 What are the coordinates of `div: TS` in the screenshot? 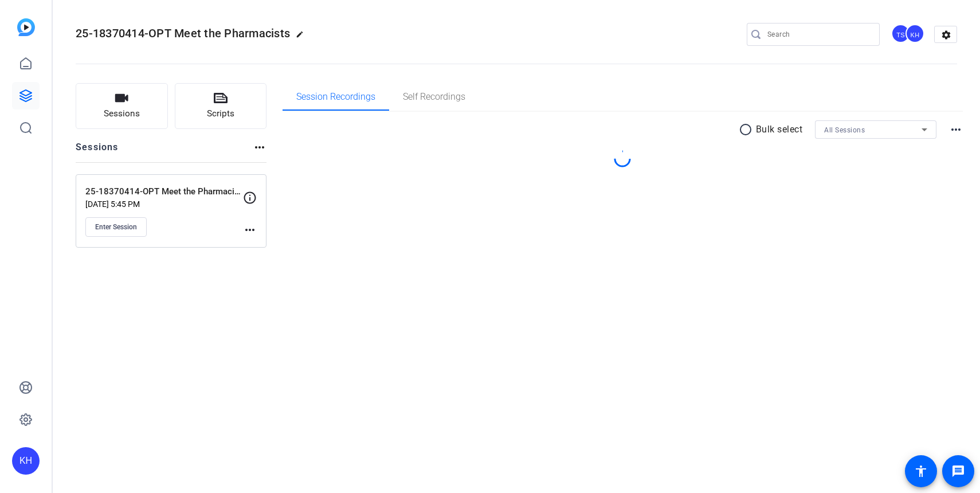 It's located at (900, 33).